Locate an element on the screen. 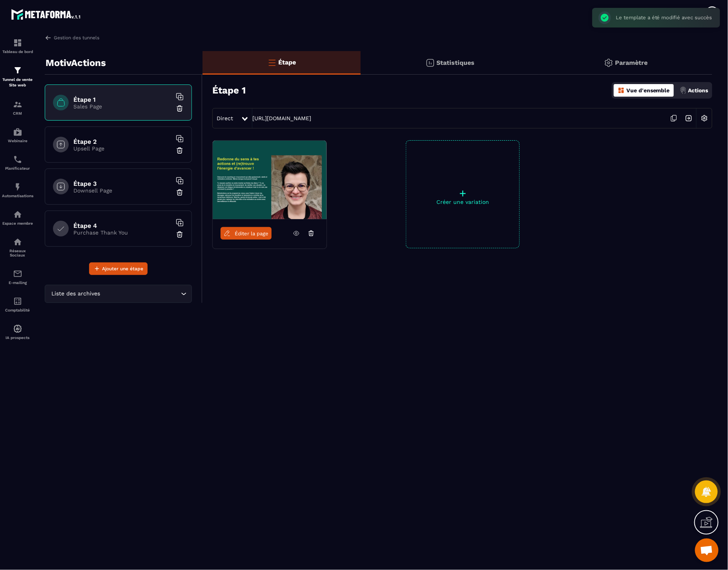  h6: Étape 4 is located at coordinates (123, 226).